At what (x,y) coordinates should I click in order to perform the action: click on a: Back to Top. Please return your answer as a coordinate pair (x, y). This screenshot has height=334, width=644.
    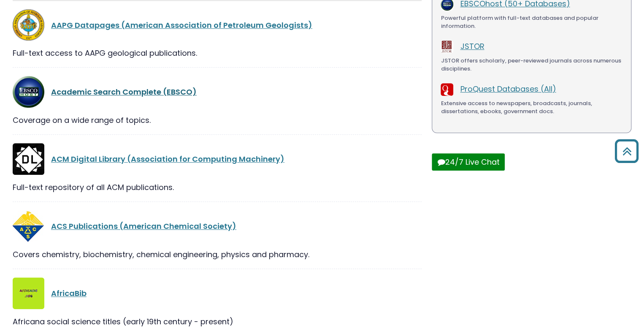
    Looking at the image, I should click on (627, 151).